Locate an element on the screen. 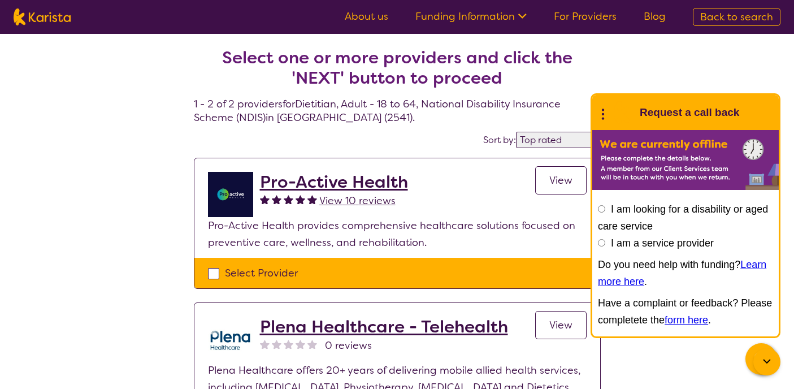 This screenshot has height=389, width=794. span: Back to search is located at coordinates (736, 17).